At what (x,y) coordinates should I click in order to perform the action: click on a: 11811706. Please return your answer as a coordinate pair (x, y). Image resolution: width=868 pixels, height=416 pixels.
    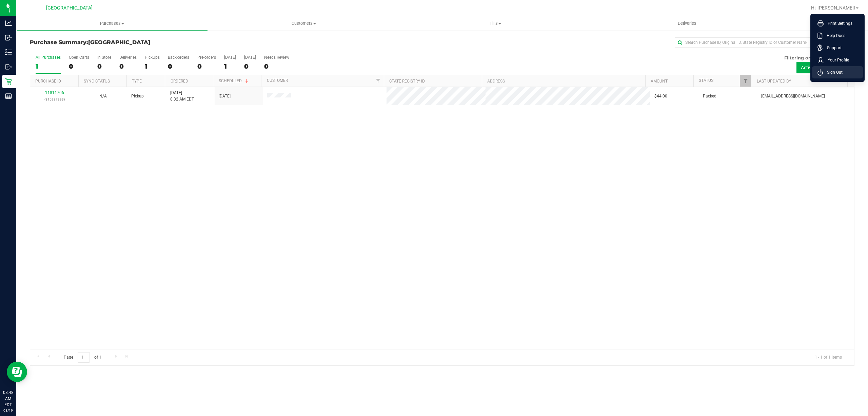
    Looking at the image, I should click on (54, 93).